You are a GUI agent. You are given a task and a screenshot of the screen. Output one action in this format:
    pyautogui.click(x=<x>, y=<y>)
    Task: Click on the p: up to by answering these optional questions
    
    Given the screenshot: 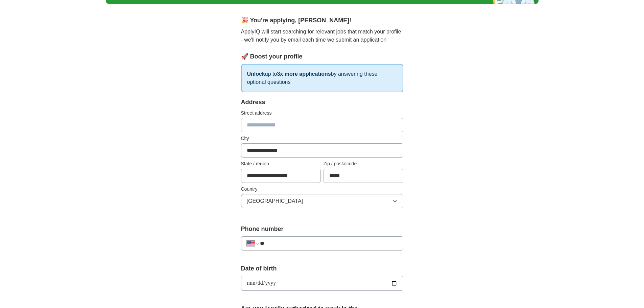 What is the action you would take?
    pyautogui.click(x=322, y=78)
    